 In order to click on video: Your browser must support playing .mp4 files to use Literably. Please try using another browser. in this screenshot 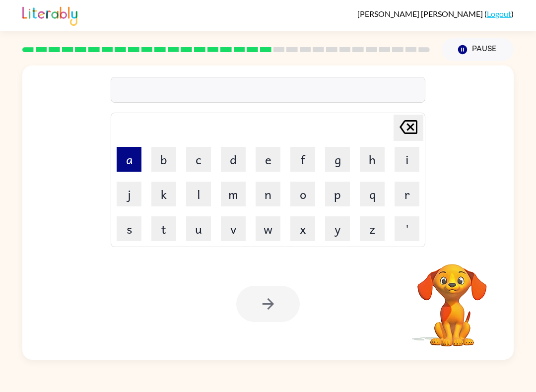, I will do `click(452, 298)`.